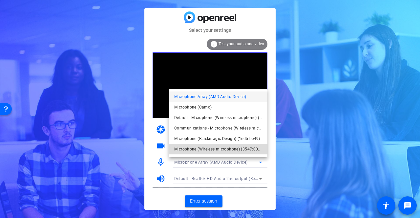  I want to click on span: Communications - Microphone (Wireless microphone) (3547:0001), so click(218, 128).